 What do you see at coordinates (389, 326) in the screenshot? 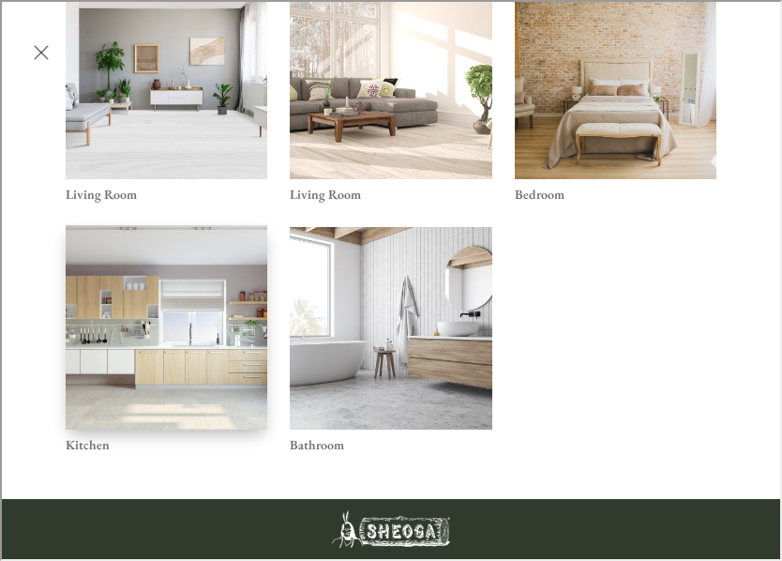
I see `img: Bathroom` at bounding box center [389, 326].